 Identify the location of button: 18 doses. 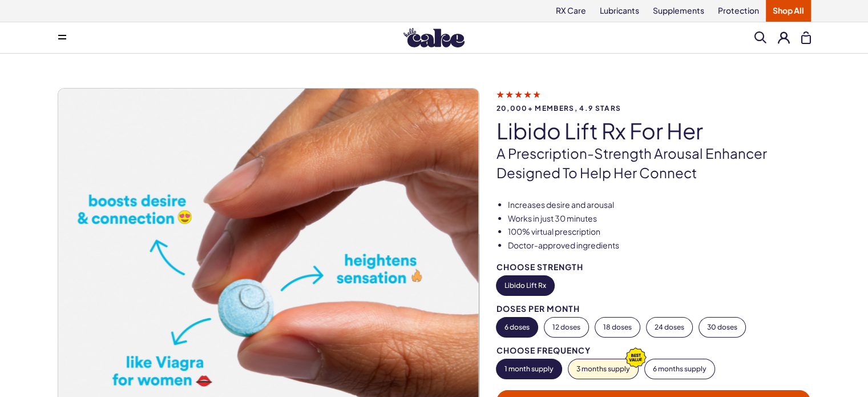
(617, 327).